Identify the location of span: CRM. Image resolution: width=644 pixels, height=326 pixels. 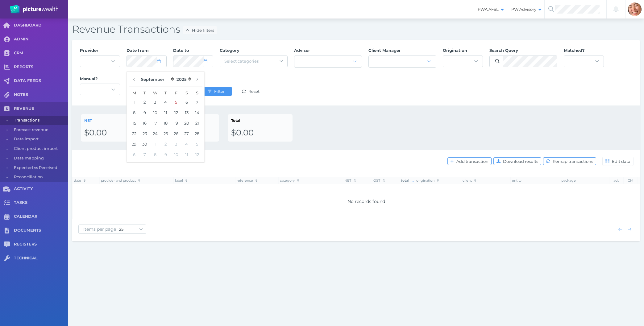
(41, 53).